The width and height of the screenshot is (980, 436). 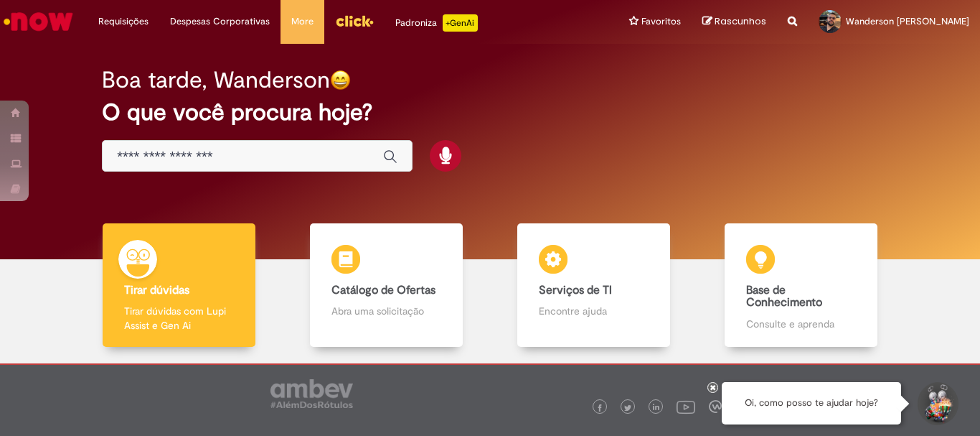 I want to click on img: click_logo_yellow_360x200.png, so click(x=355, y=21).